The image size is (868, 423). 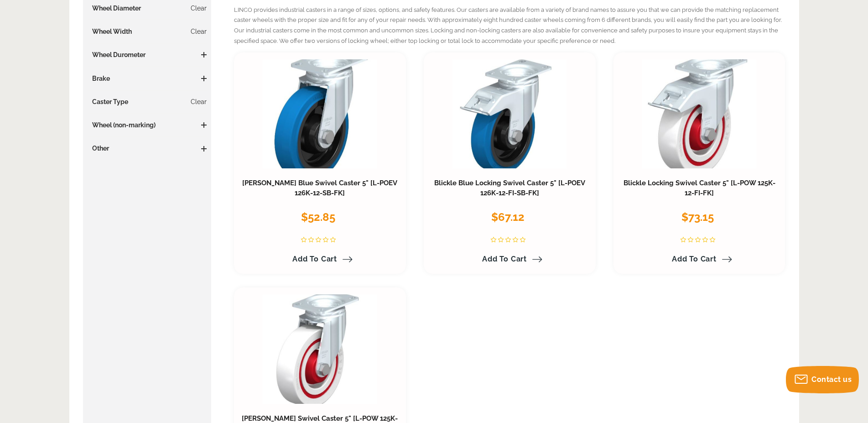 What do you see at coordinates (148, 8) in the screenshot?
I see `h3: Wheel Diameter` at bounding box center [148, 8].